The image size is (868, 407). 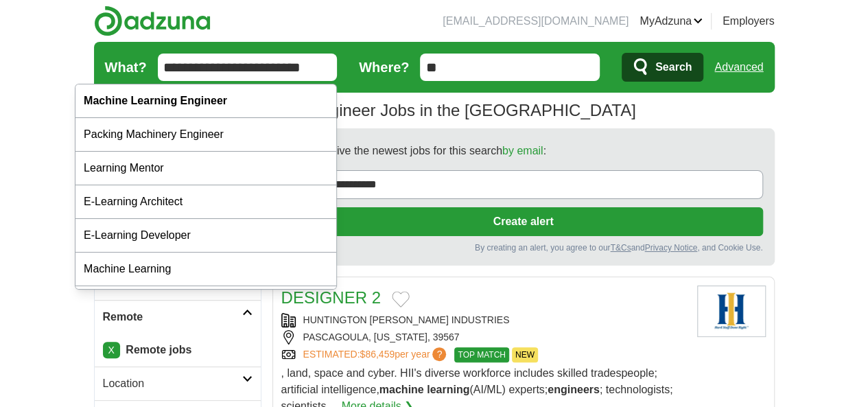 What do you see at coordinates (111, 350) in the screenshot?
I see `a: X` at bounding box center [111, 350].